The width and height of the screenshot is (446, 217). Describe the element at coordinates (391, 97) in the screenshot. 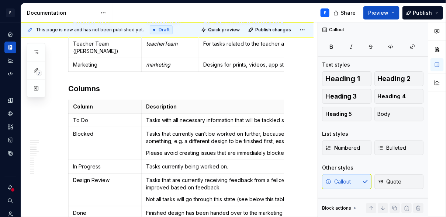

I see `span: Heading 4` at that location.